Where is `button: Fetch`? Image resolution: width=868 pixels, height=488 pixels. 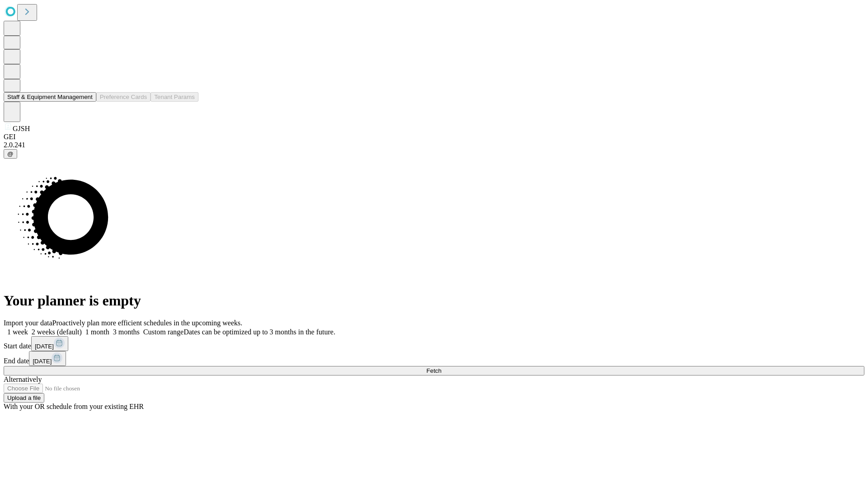
button: Fetch is located at coordinates (434, 371).